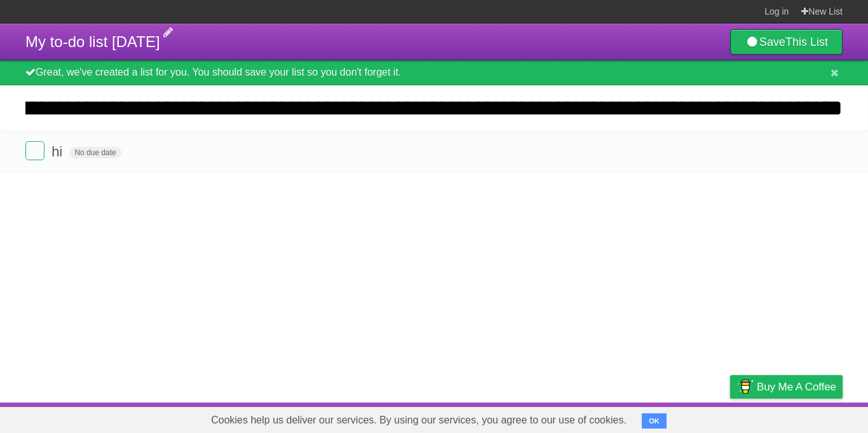 Image resolution: width=868 pixels, height=433 pixels. I want to click on a: Suggest a feature, so click(803, 417).